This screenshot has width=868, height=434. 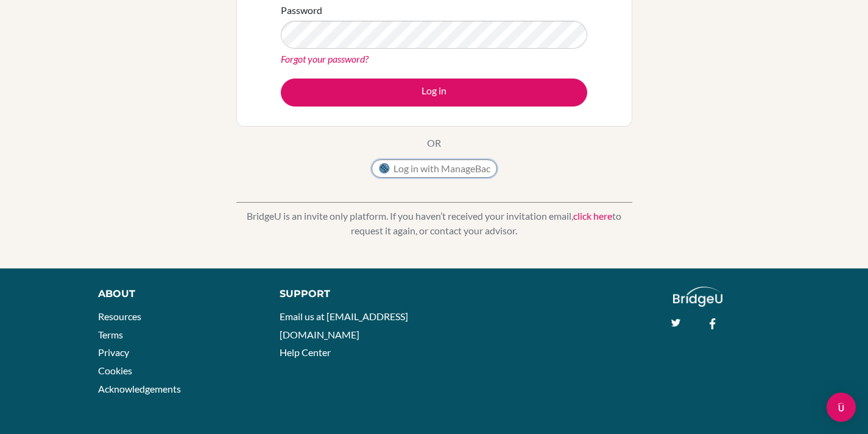 I want to click on div: Support, so click(x=350, y=294).